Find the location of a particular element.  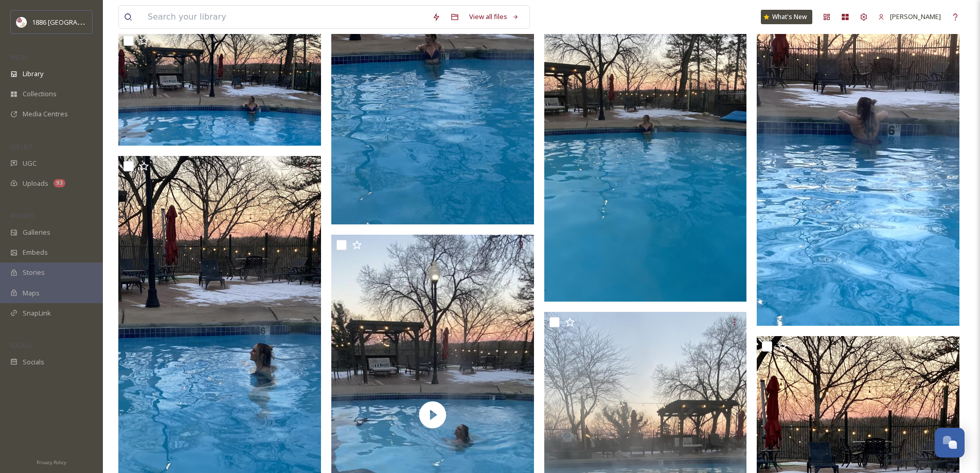

div: What's New is located at coordinates (787, 17).